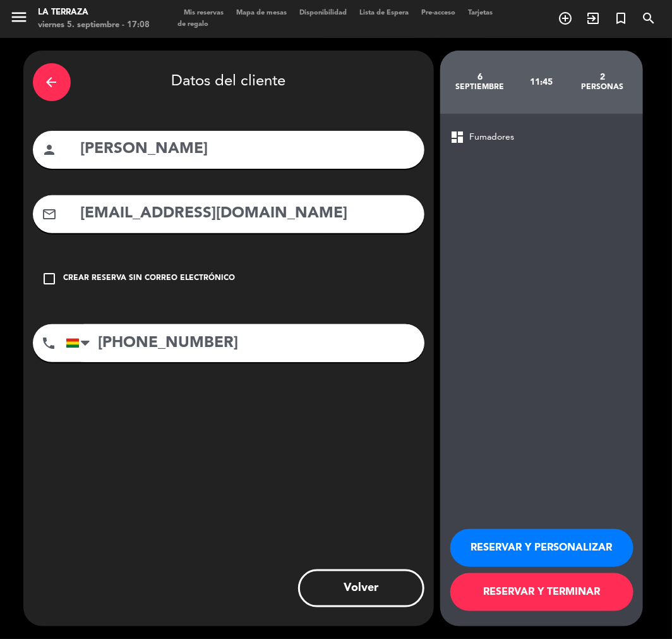 The image size is (672, 639). What do you see at coordinates (384, 12) in the screenshot?
I see `span: Lista de Espera` at bounding box center [384, 12].